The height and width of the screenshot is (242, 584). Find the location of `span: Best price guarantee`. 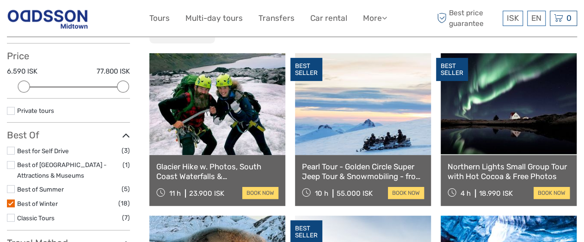

span: Best price guarantee is located at coordinates (467, 18).